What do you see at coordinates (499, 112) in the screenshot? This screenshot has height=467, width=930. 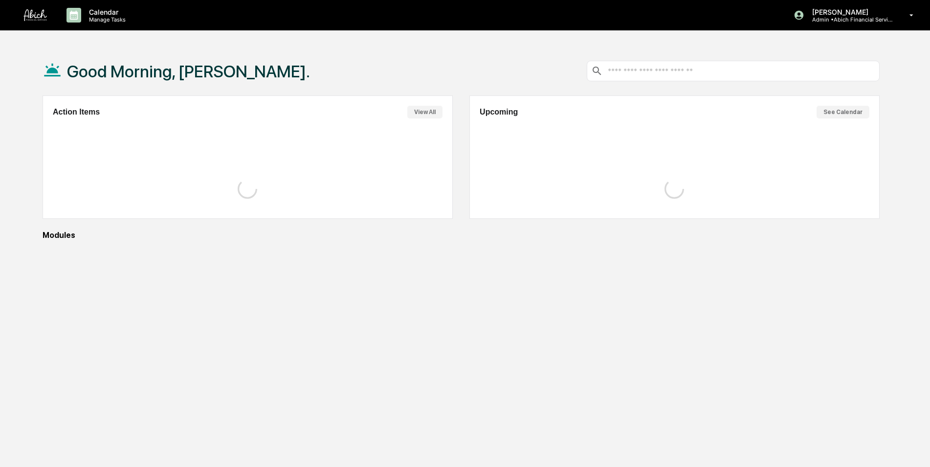 I see `h2: Upcoming` at bounding box center [499, 112].